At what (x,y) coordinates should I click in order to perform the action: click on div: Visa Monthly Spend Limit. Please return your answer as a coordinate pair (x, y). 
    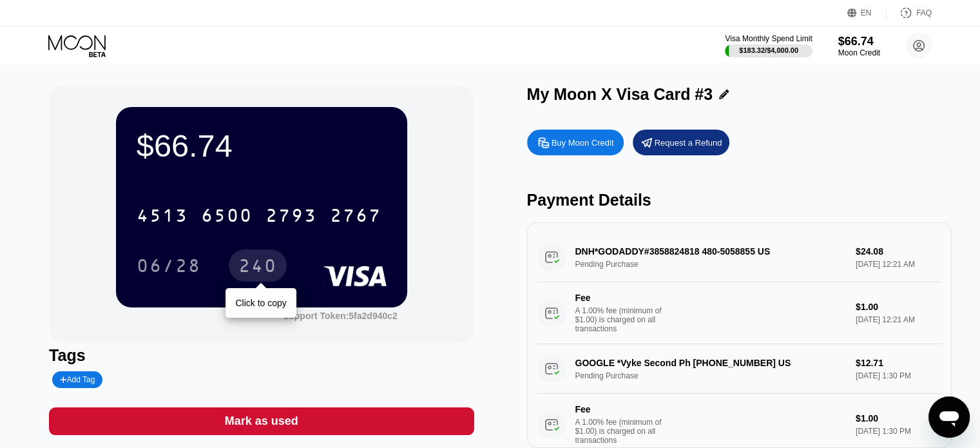
    Looking at the image, I should click on (768, 38).